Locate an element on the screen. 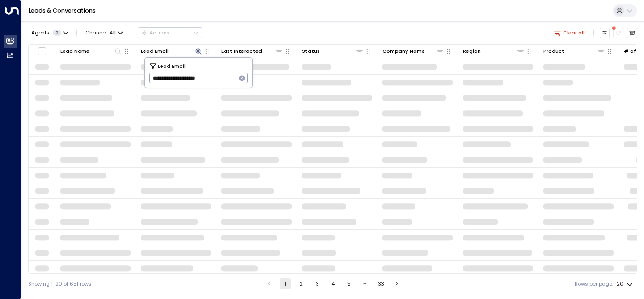 The image size is (644, 299). nav: pagination navigation is located at coordinates (333, 284).